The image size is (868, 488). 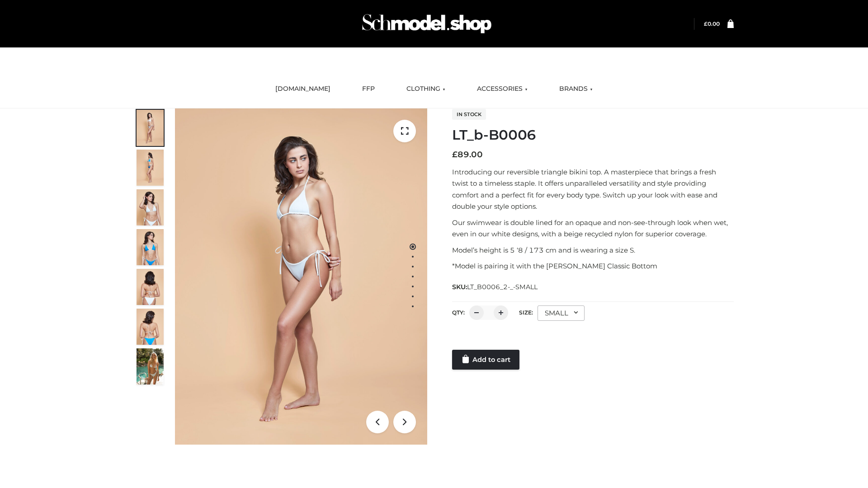 I want to click on p: Model’s height is 5 ‘8 / 173 cm and is wearing a size S., so click(x=592, y=250).